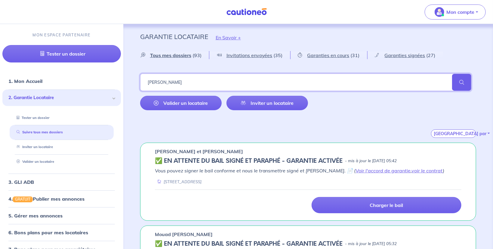 This screenshot has height=249, width=493. I want to click on a: Garanties en cours(31), so click(328, 55).